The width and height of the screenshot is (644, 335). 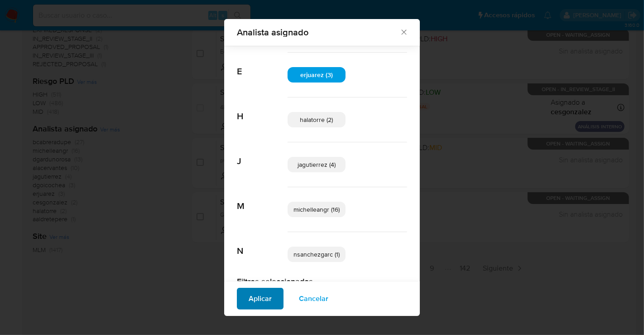 What do you see at coordinates (262, 244) in the screenshot?
I see `span: N` at bounding box center [262, 244].